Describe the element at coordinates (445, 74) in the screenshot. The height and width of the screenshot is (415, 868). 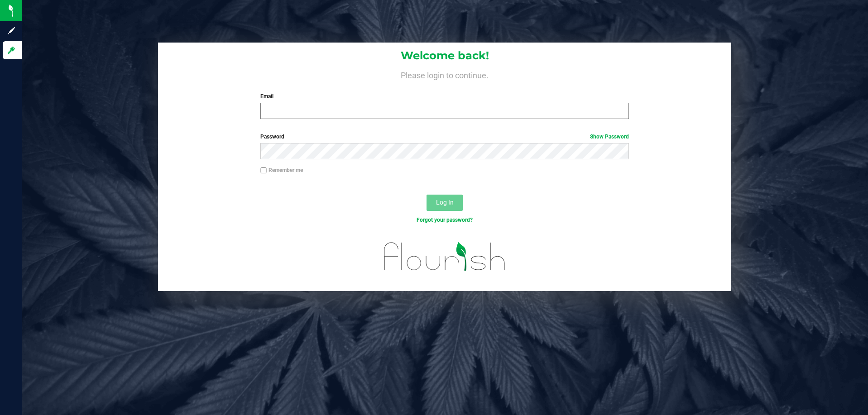
I see `h4: Please login to continue.` at that location.